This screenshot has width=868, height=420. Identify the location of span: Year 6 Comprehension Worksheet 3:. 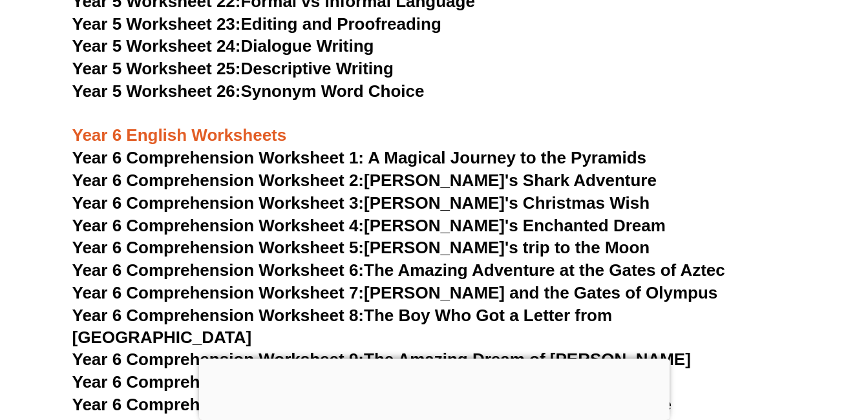
(219, 203).